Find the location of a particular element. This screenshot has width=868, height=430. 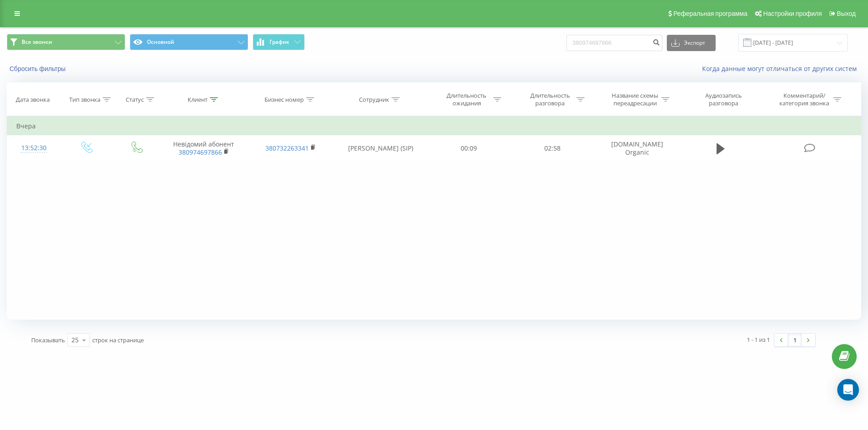

div: Тип звонка is located at coordinates (84, 100).